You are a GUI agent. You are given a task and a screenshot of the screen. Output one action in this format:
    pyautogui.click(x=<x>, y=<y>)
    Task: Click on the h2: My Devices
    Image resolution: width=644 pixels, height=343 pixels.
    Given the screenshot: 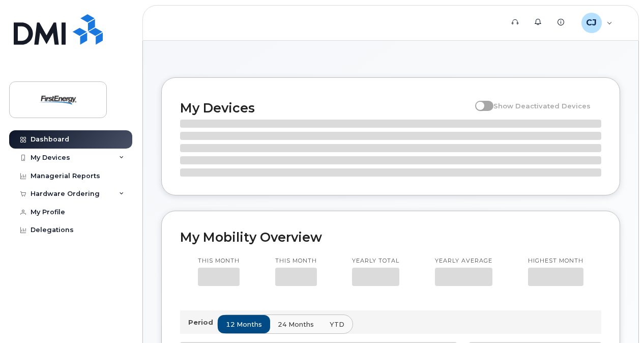 What is the action you would take?
    pyautogui.click(x=325, y=108)
    